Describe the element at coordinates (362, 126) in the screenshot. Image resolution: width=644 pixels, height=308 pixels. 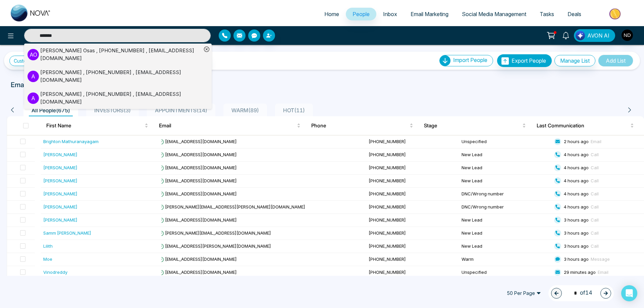
I see `th: Phone` at that location.